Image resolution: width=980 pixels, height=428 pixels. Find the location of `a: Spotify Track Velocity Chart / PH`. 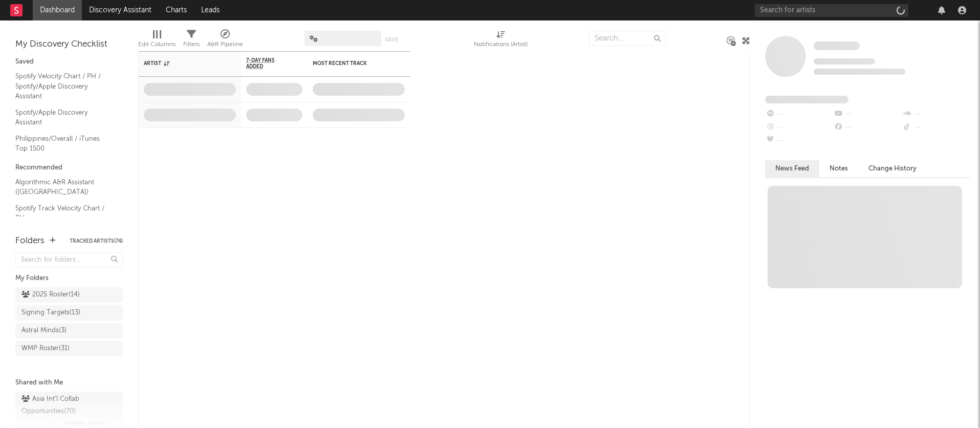

a: Spotify Track Velocity Chart / PH is located at coordinates (64, 213).